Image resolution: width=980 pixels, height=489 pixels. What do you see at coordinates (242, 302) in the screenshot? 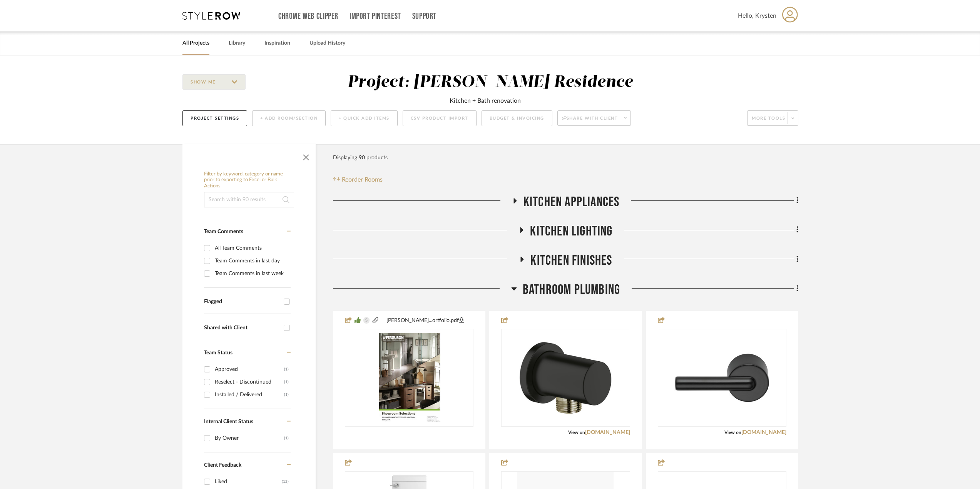
I see `div: Flagged` at bounding box center [242, 302].